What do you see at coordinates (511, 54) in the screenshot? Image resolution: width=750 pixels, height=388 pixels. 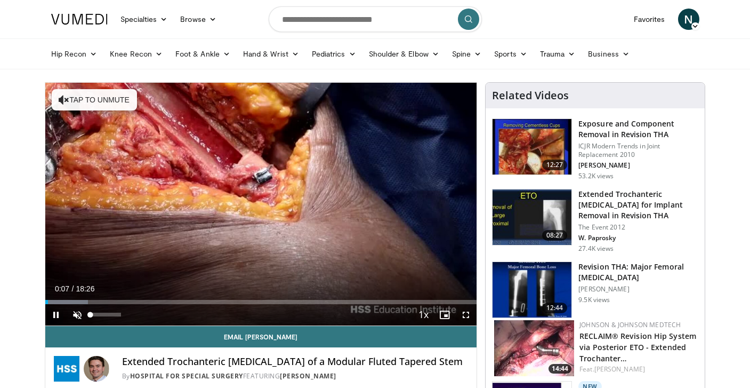 I see `a: Sports` at bounding box center [511, 54].